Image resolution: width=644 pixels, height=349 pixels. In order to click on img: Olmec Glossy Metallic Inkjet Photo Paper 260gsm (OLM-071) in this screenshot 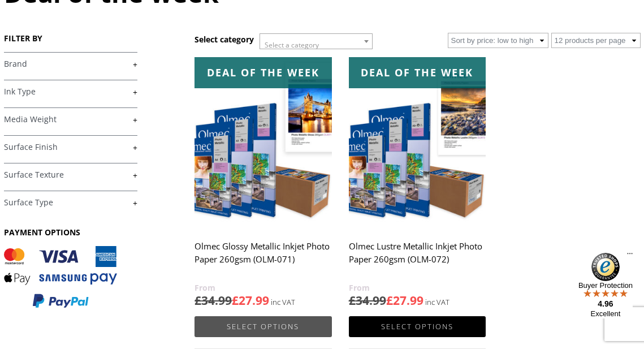, I will do `click(263, 143)`.